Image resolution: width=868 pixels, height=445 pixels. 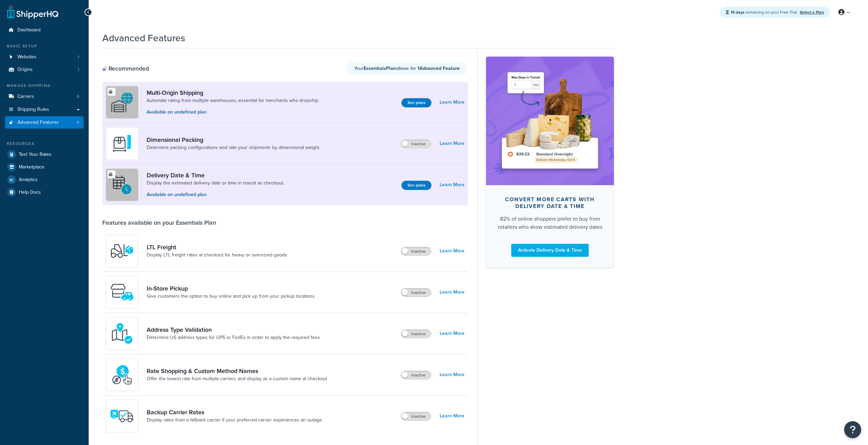 What do you see at coordinates (234, 330) in the screenshot?
I see `a: Address Type Validation` at bounding box center [234, 330].